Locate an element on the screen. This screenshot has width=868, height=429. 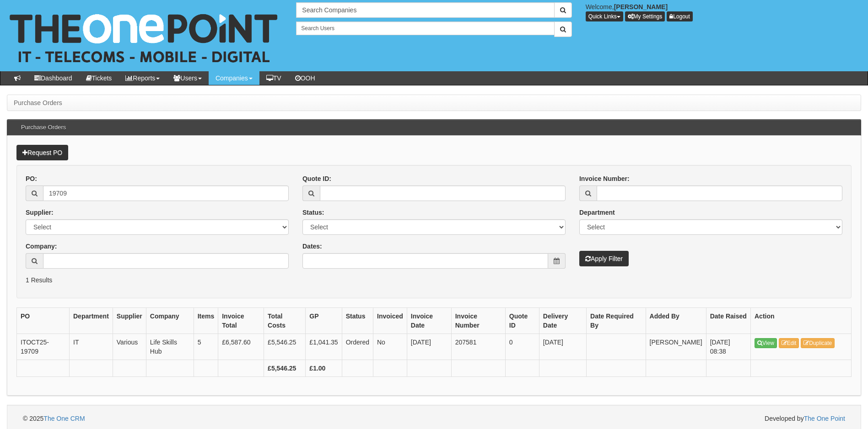
label: Invoice Number: is located at coordinates (604, 179).